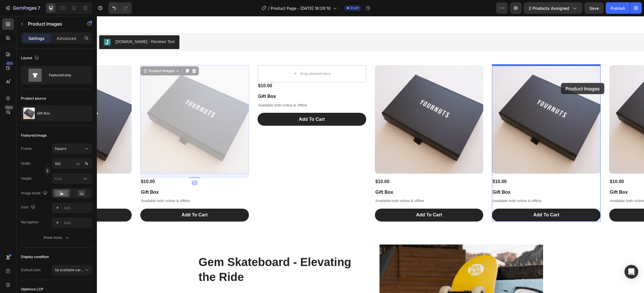 The image size is (644, 293). Describe the element at coordinates (618, 8) in the screenshot. I see `button: Publish` at that location.